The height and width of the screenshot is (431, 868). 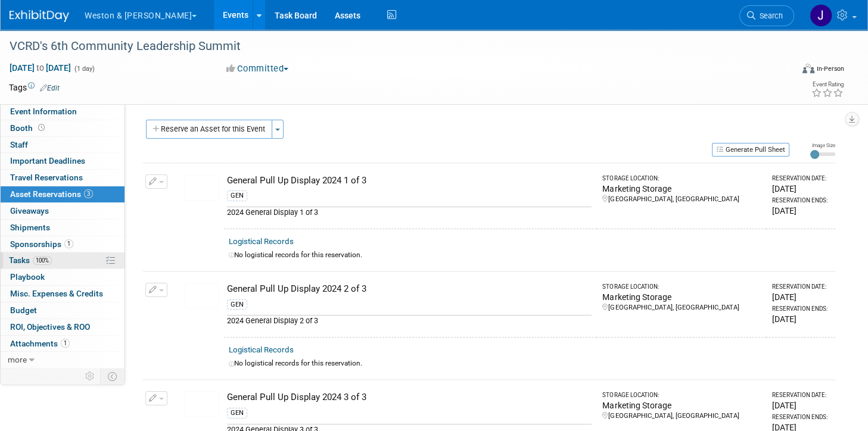 What do you see at coordinates (63, 195) in the screenshot?
I see `a: Asset Reservations3` at bounding box center [63, 195].